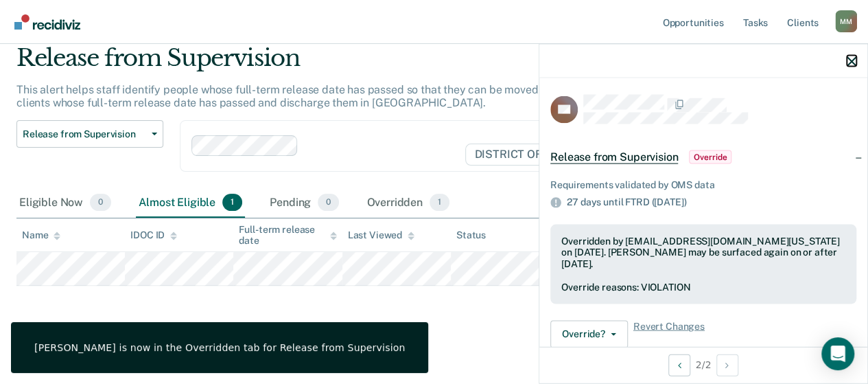  What do you see at coordinates (65, 203) in the screenshot?
I see `div: Eligible Now` at bounding box center [65, 203].